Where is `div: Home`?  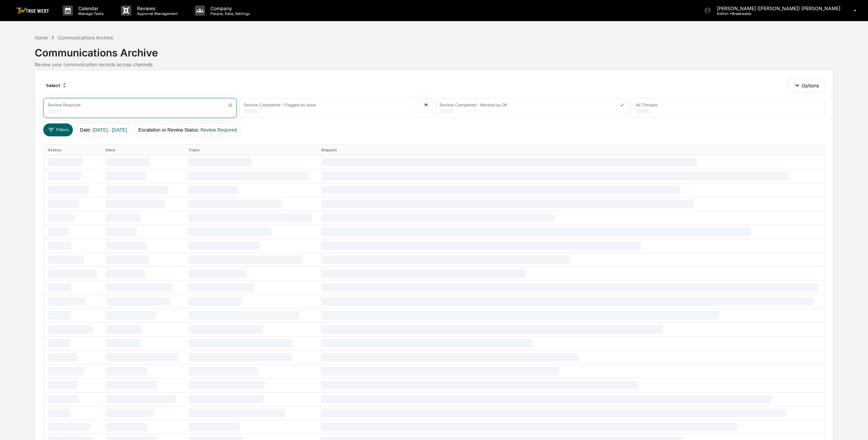 div: Home is located at coordinates (41, 37).